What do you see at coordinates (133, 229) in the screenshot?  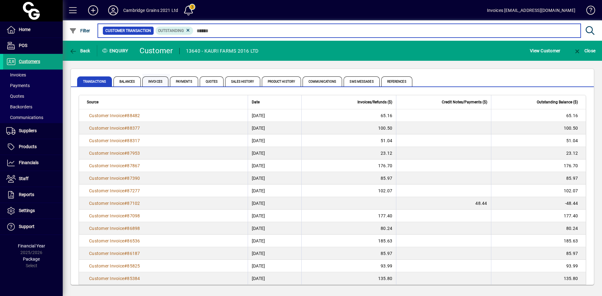 I see `span: 86898` at bounding box center [133, 229].